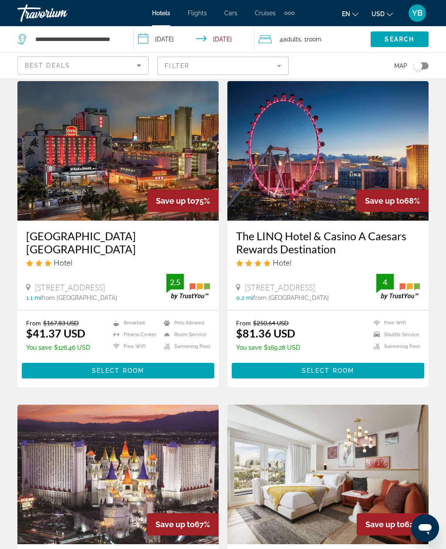 The image size is (446, 549). What do you see at coordinates (314, 39) in the screenshot?
I see `span: Room` at bounding box center [314, 39].